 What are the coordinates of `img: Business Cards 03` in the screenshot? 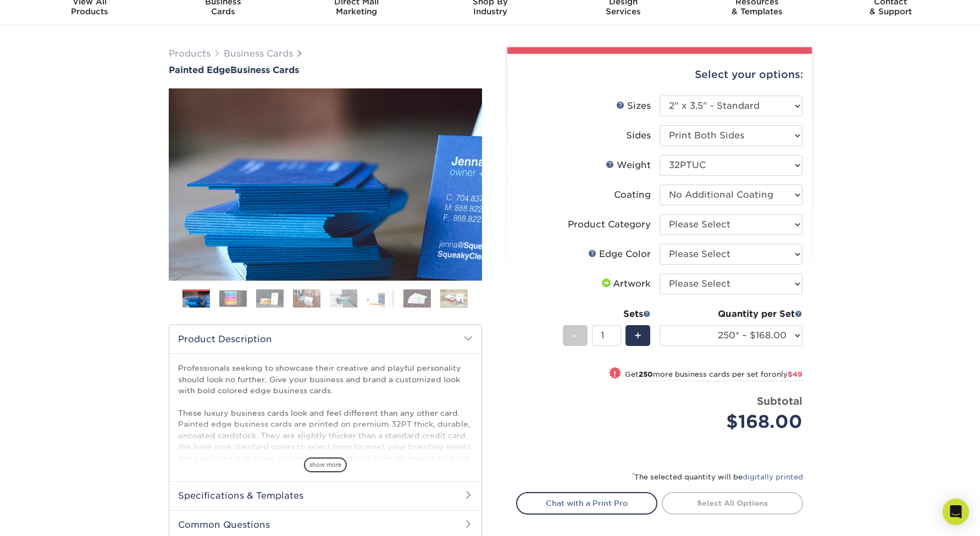 It's located at (270, 298).